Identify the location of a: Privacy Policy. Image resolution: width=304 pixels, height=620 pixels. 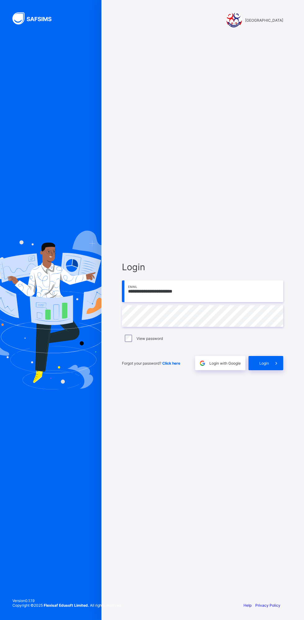
(267, 606).